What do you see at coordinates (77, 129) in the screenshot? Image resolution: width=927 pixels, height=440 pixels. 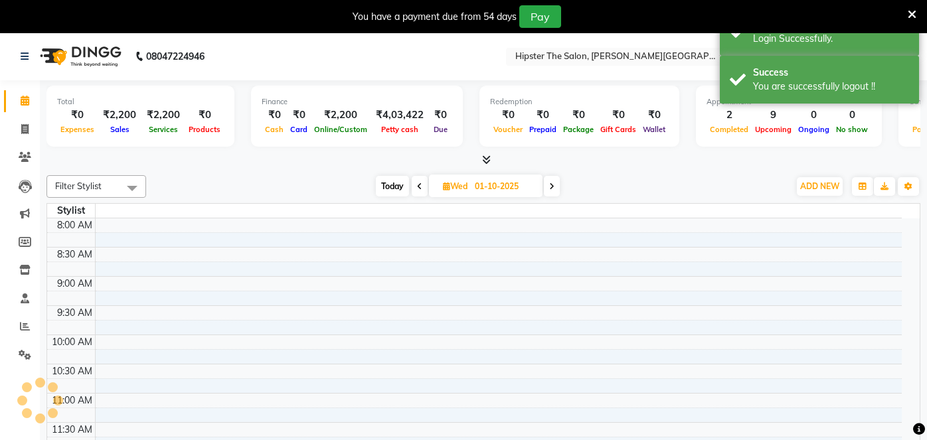 I see `span: Expenses` at bounding box center [77, 129].